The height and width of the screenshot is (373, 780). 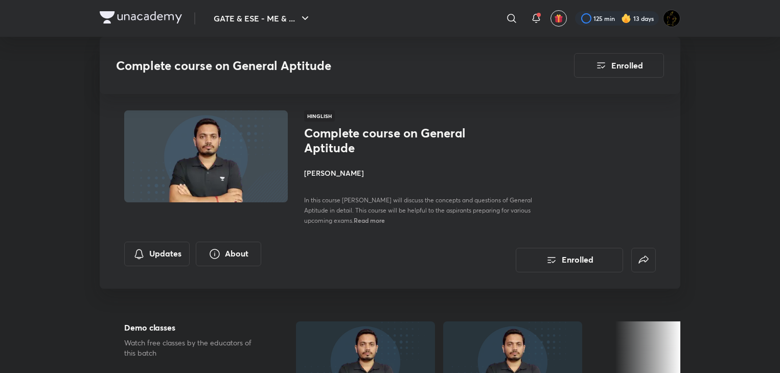 What do you see at coordinates (626, 18) in the screenshot?
I see `img: streak` at bounding box center [626, 18].